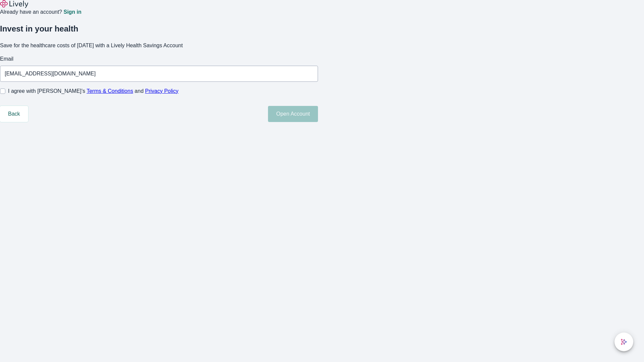 This screenshot has width=644, height=362. I want to click on svg: Lively AI Assistant, so click(624, 342).